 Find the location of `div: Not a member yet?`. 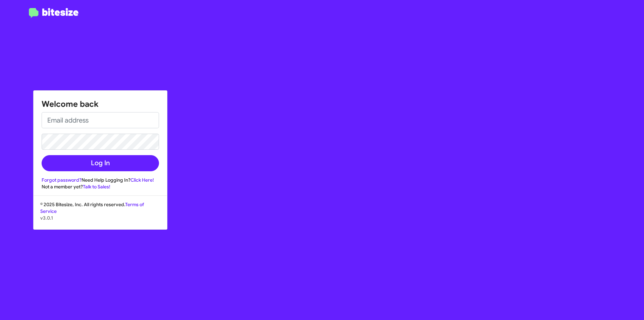

div: Not a member yet? is located at coordinates (100, 187).